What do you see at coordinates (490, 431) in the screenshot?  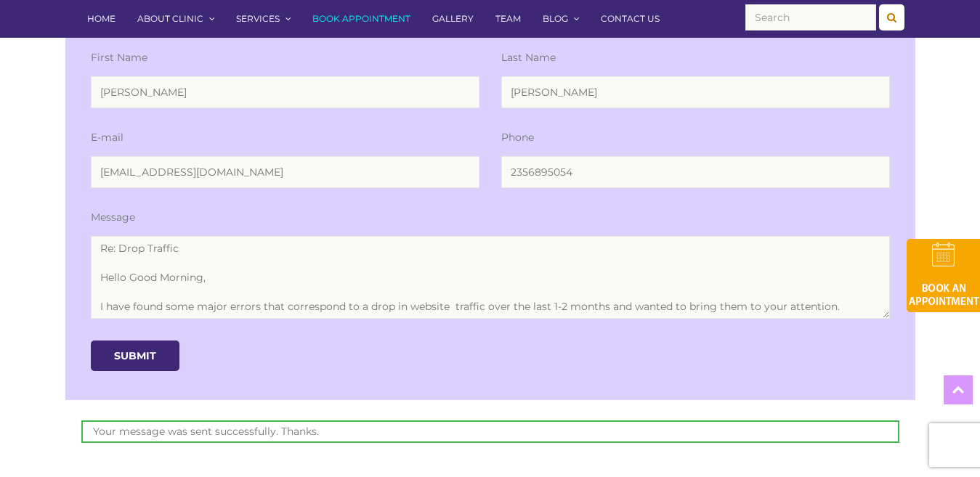 I see `div: Your message was sent successfully. Thanks.` at bounding box center [490, 431].